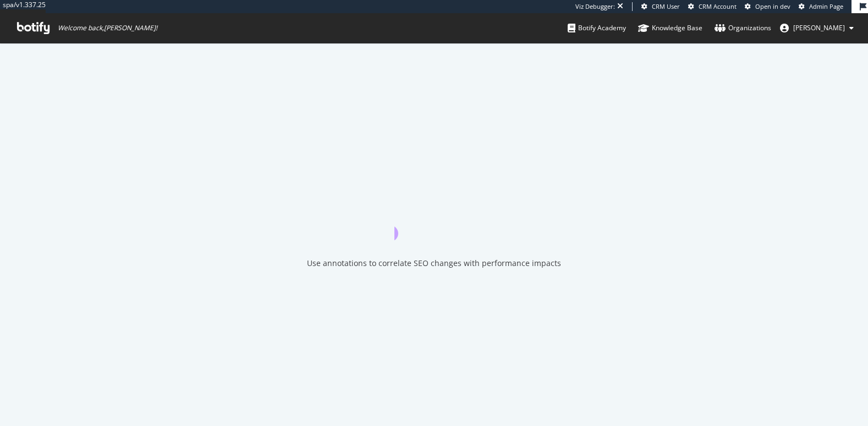  What do you see at coordinates (743, 28) in the screenshot?
I see `div: Organizations` at bounding box center [743, 28].